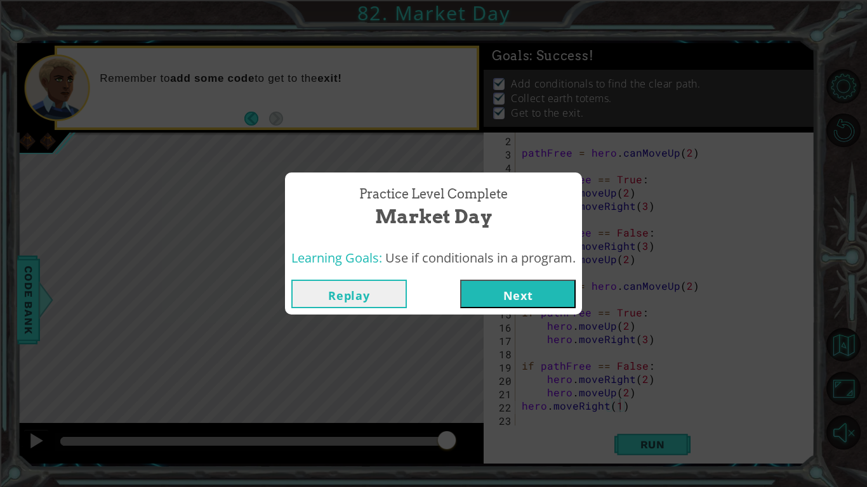 This screenshot has height=487, width=867. Describe the element at coordinates (433, 47) in the screenshot. I see `div: Sort New > Old` at that location.